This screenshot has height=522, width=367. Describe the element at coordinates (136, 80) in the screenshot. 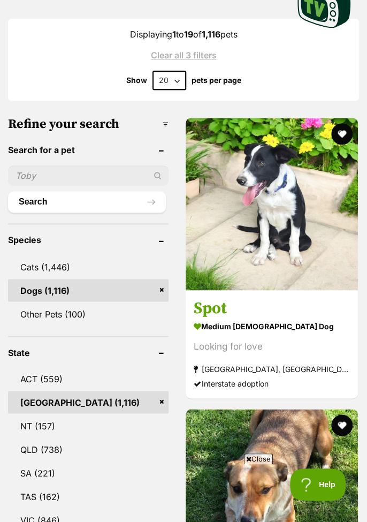

I see `span: Show` at that location.